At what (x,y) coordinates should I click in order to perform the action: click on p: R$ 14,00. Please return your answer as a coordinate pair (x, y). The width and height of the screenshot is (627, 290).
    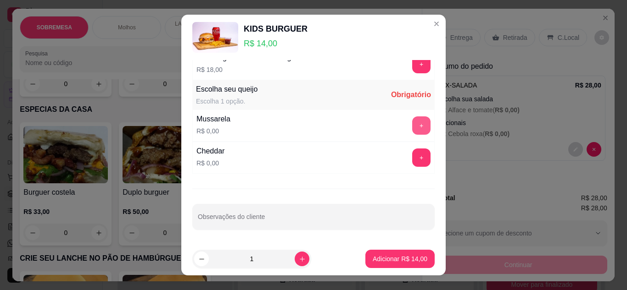
    Looking at the image, I should click on (275, 44).